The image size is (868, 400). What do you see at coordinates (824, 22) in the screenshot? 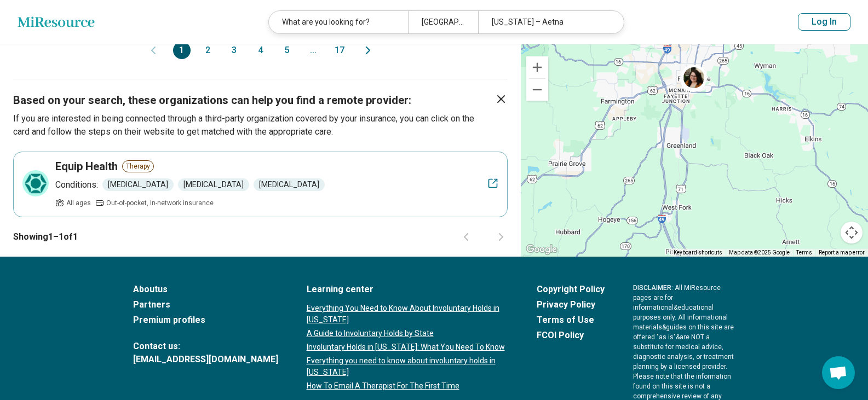
I see `button: Log In` at bounding box center [824, 22].